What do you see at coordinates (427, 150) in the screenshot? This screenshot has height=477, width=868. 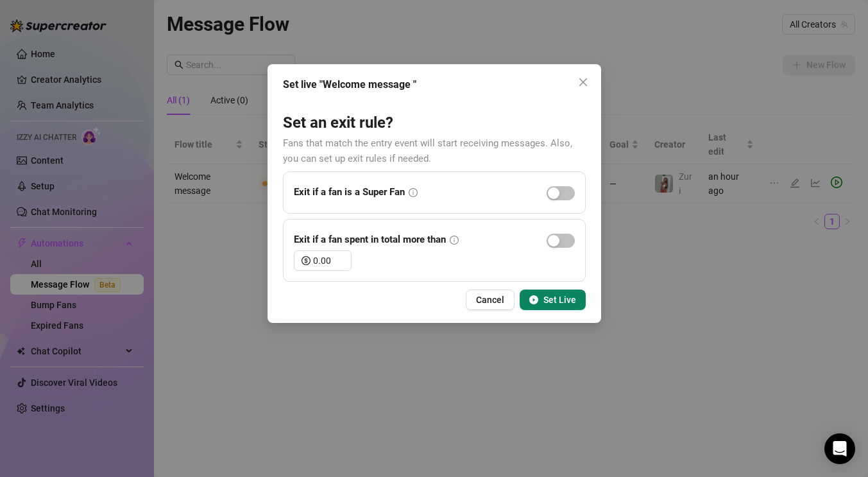 I see `span: Fans that match the entry event will start receiving messages. Also, you can set up exit rules if...` at bounding box center [427, 150].